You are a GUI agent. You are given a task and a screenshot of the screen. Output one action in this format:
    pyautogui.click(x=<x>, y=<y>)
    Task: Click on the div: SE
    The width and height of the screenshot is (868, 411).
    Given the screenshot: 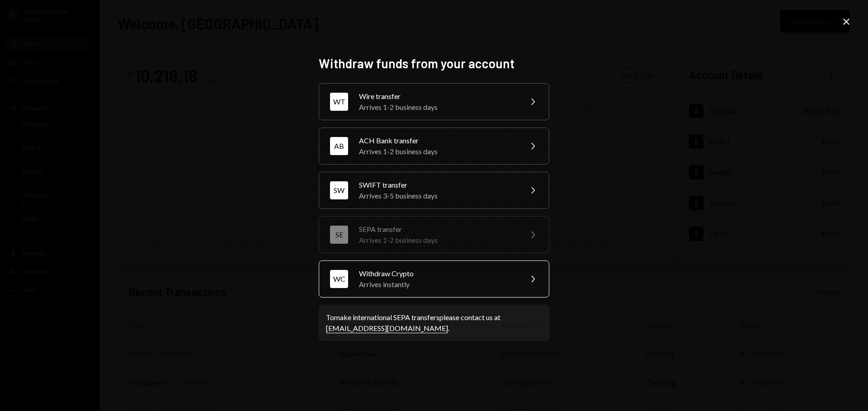 What is the action you would take?
    pyautogui.click(x=339, y=234)
    